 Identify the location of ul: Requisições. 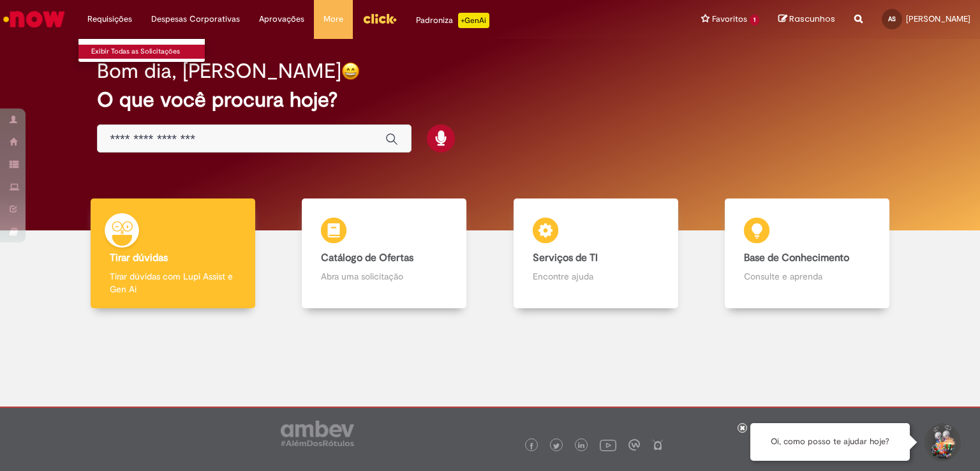
(142, 50).